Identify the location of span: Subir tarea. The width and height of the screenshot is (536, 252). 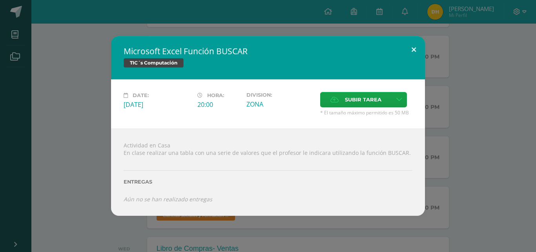
(363, 99).